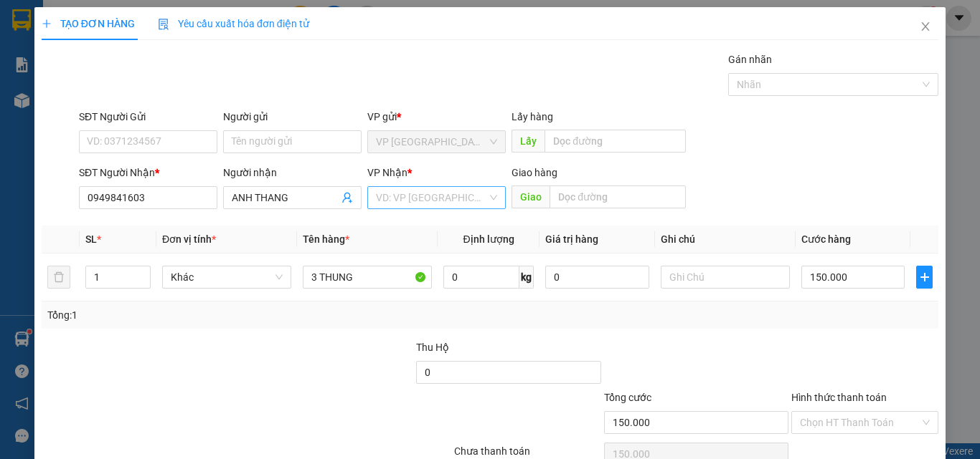 The height and width of the screenshot is (459, 980). What do you see at coordinates (750, 60) in the screenshot?
I see `label: Gán nhãn` at bounding box center [750, 60].